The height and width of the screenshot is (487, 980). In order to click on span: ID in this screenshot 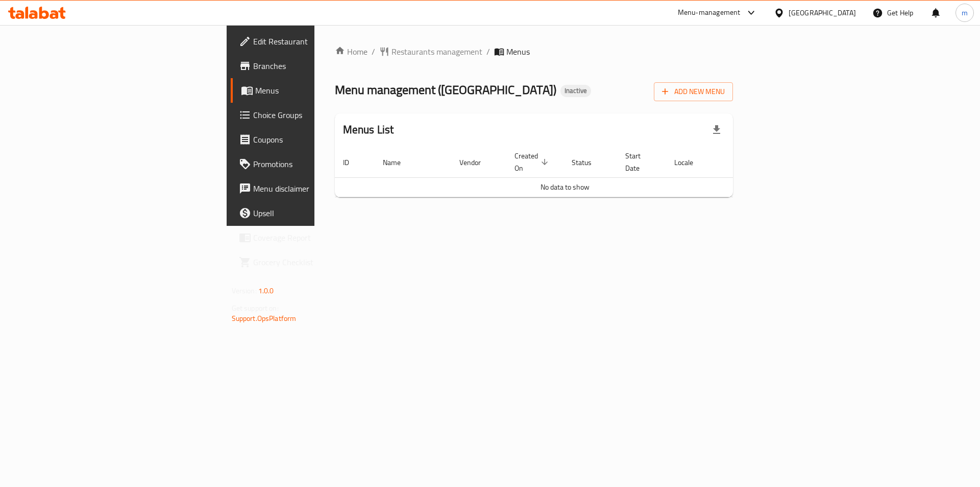, I will do `click(353, 163)`.